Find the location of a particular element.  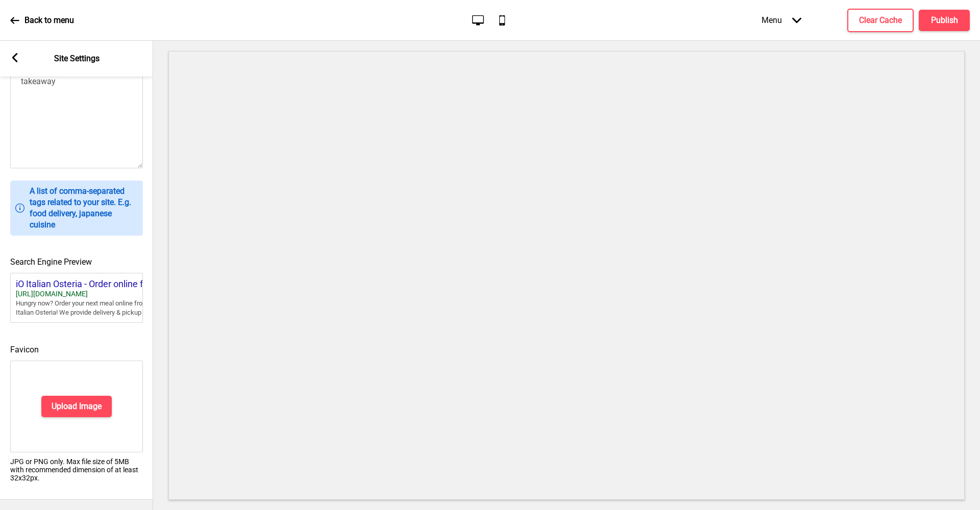

h4: Clear Cache is located at coordinates (881, 21).